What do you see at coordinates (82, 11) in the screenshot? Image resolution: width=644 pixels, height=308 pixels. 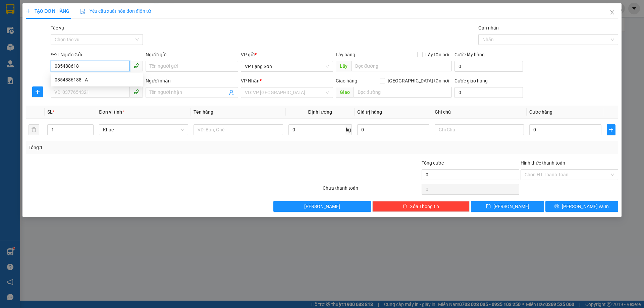 I see `img: icon` at bounding box center [82, 11].